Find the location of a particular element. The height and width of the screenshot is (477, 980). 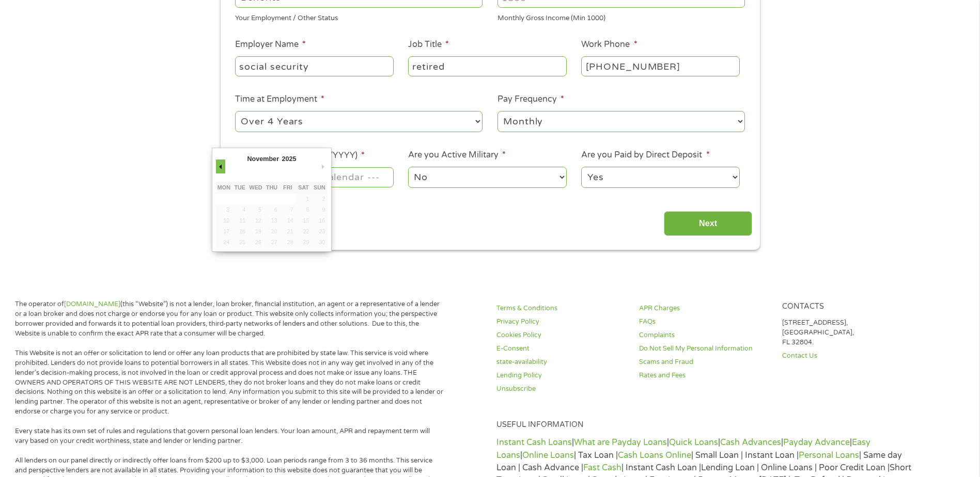

abbr: Tuesday is located at coordinates (240, 188).